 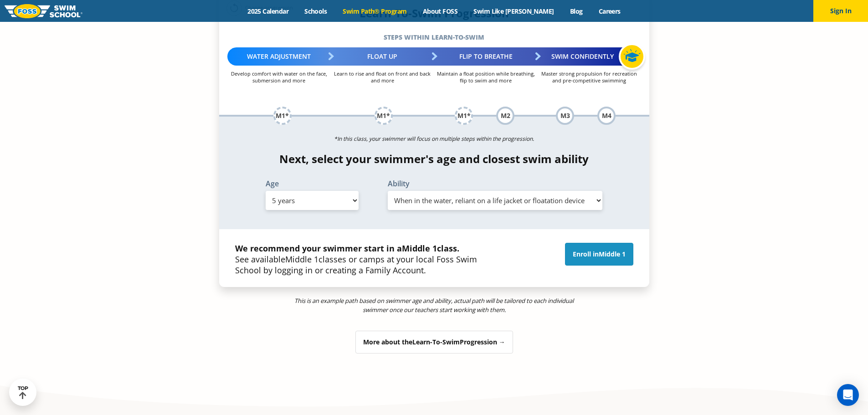 I want to click on p: See available classes or camps at your local Foss Swim School by logging in or creating a Family ..., so click(x=367, y=259).